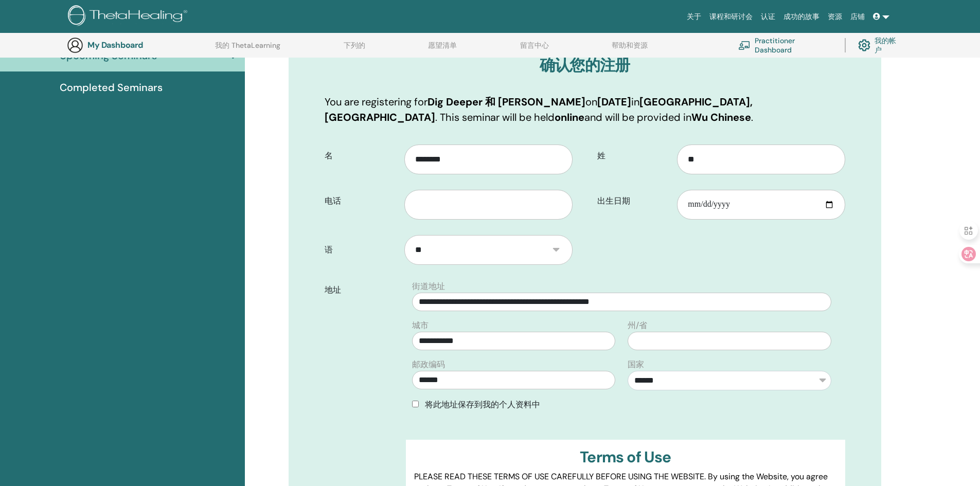  Describe the element at coordinates (355, 49) in the screenshot. I see `a: 下列的` at that location.